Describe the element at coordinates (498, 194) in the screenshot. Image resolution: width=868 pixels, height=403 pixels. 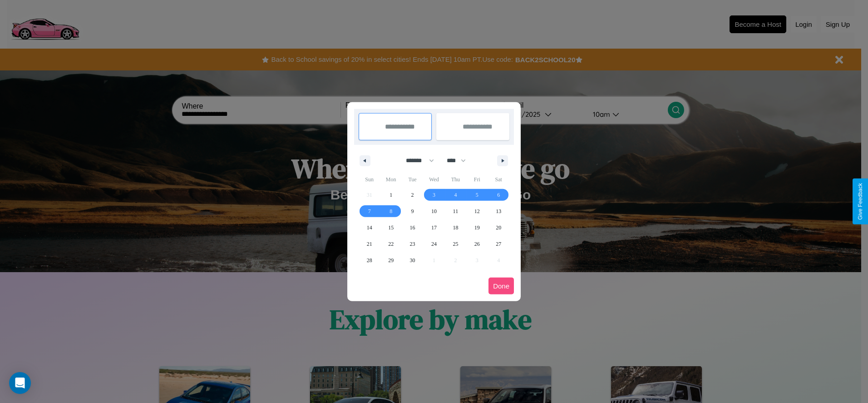
I see `span: 6` at that location.